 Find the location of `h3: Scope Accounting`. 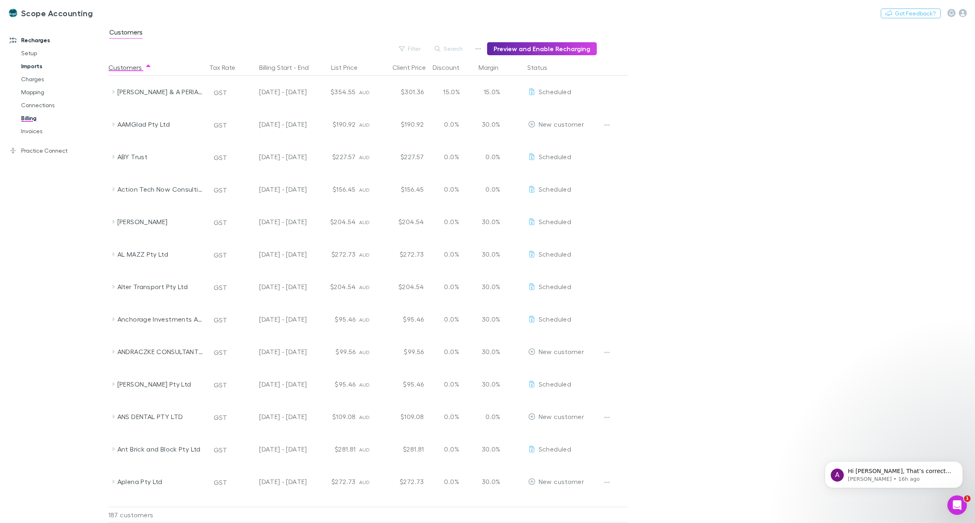

h3: Scope Accounting is located at coordinates (57, 13).